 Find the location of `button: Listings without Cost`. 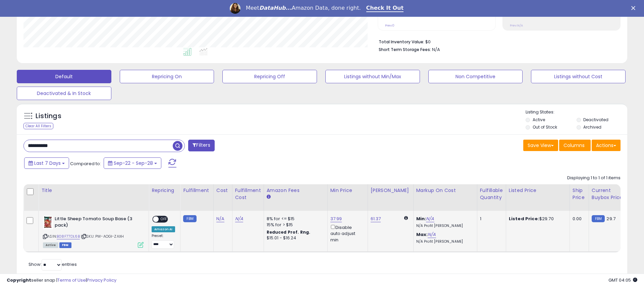

button: Listings without Cost is located at coordinates (578, 76).